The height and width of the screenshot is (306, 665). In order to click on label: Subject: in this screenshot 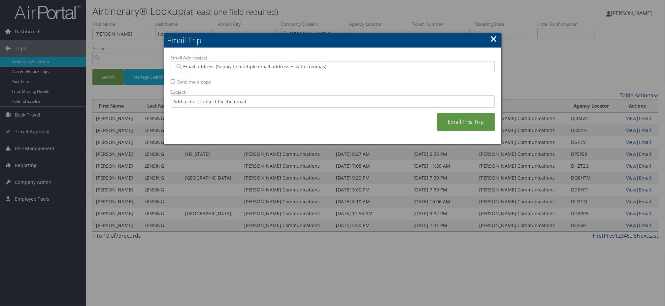, I will do `click(333, 92)`.